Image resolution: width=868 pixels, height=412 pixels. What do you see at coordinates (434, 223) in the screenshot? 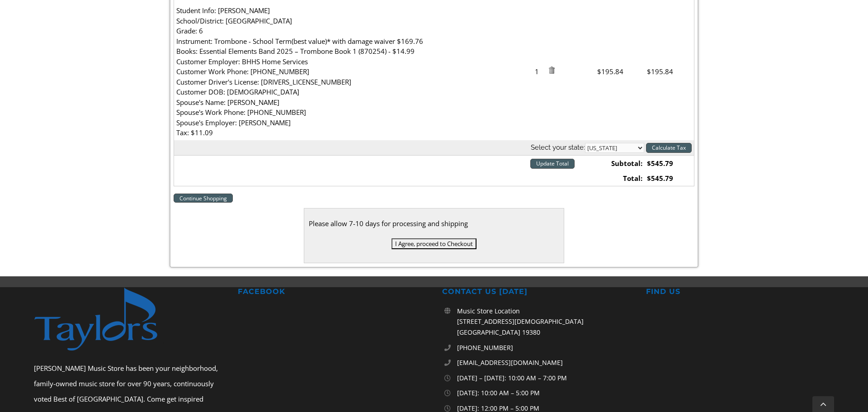
I see `div: Please allow 7-10 days for processing and shipping` at bounding box center [434, 223].